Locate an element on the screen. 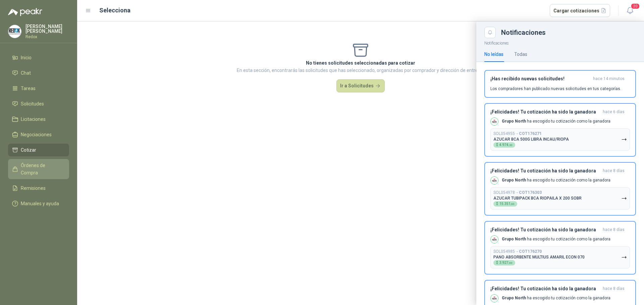 This screenshot has height=305, width=644. p: SOL054985 → is located at coordinates (518, 251).